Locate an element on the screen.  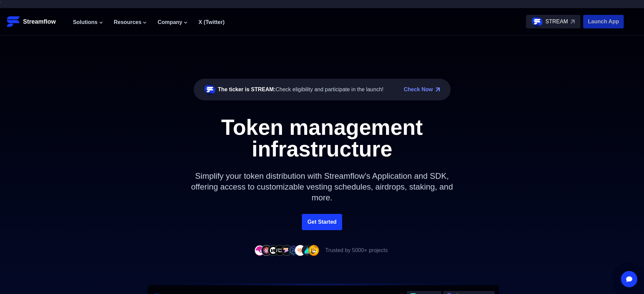
button: Resources is located at coordinates (131, 22).